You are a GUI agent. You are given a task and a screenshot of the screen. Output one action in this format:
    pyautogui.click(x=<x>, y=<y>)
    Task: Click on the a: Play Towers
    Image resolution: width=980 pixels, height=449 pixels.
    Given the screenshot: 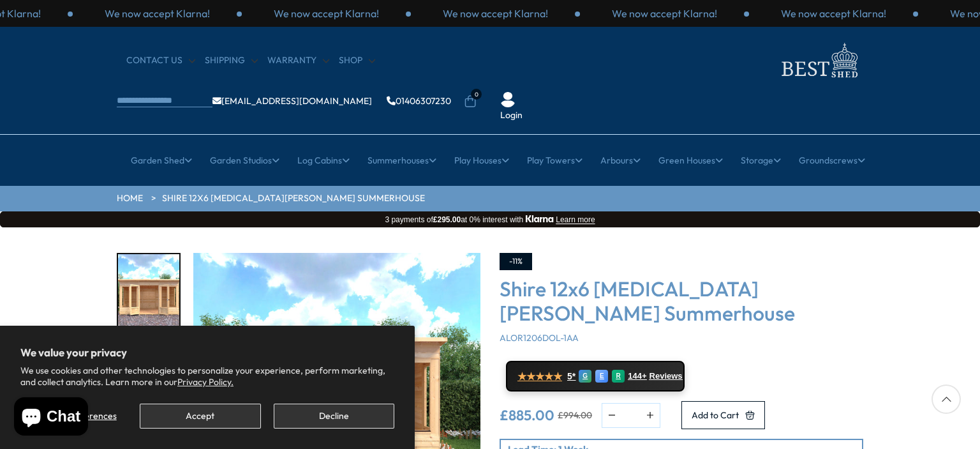 What is the action you would take?
    pyautogui.click(x=554, y=161)
    